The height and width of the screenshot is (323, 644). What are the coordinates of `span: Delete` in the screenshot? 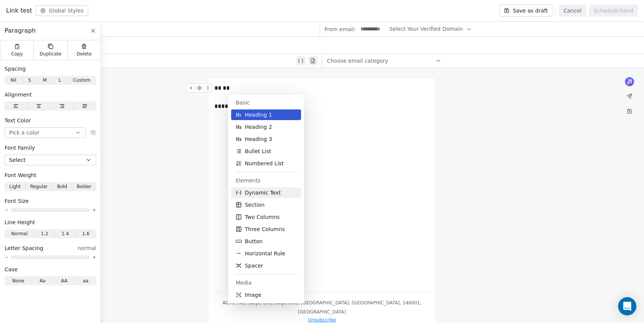 It's located at (84, 54).